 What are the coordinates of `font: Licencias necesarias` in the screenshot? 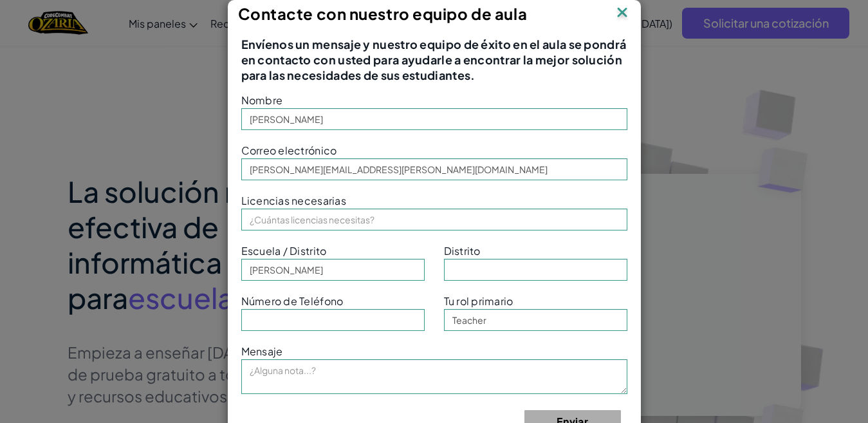 It's located at (293, 200).